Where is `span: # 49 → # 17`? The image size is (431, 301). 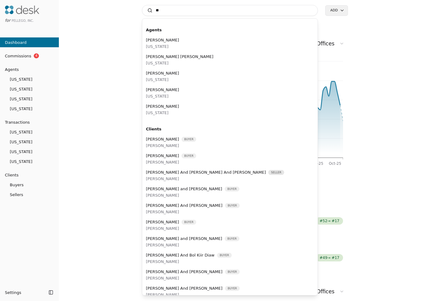 span: # 49 → # 17 is located at coordinates (329, 258).